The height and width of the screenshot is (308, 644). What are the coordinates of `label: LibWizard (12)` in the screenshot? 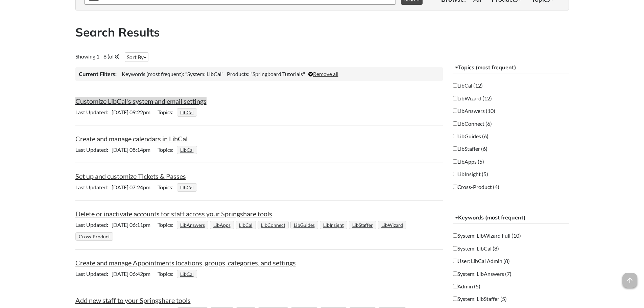 It's located at (473, 98).